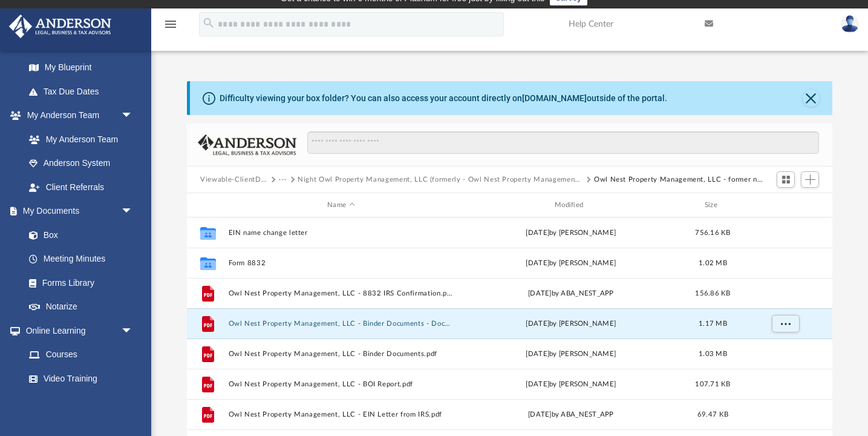 Image resolution: width=868 pixels, height=436 pixels. I want to click on button: More options, so click(786, 324).